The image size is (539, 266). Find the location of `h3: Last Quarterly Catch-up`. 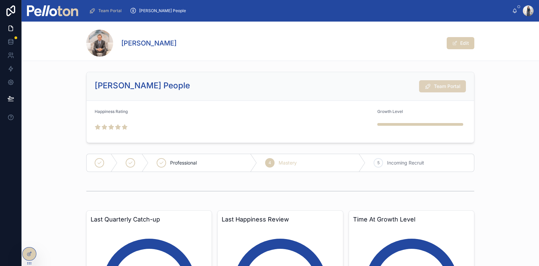

h3: Last Quarterly Catch-up is located at coordinates (149, 219).